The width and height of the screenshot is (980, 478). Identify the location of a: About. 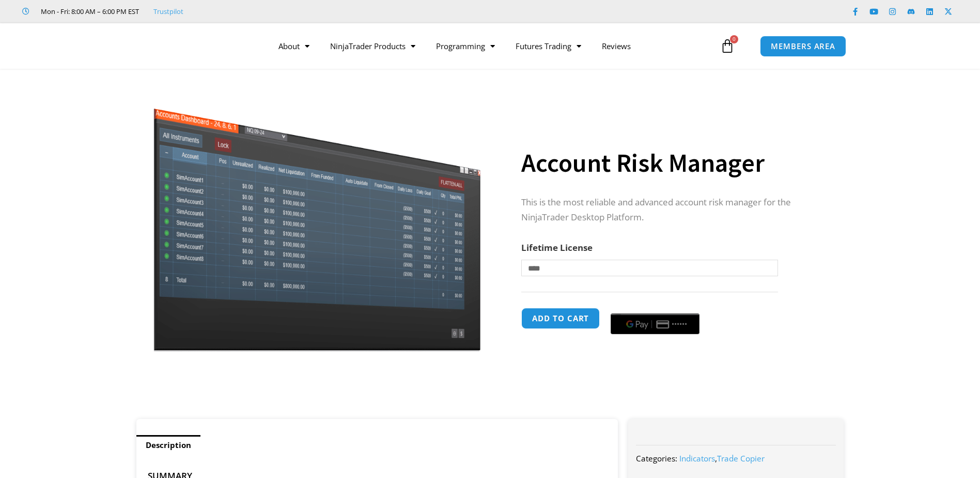
(294, 46).